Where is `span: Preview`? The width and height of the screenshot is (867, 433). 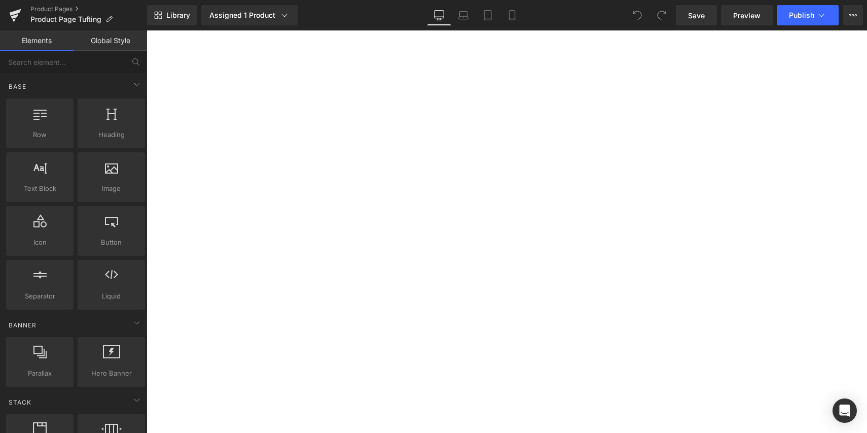 span: Preview is located at coordinates (747, 15).